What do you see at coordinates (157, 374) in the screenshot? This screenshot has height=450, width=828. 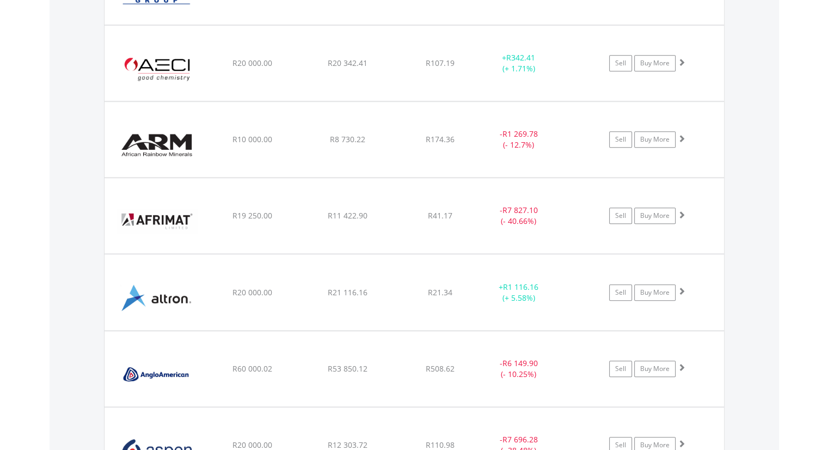 I see `img: EQU.ZA.AGL.png` at bounding box center [157, 374].